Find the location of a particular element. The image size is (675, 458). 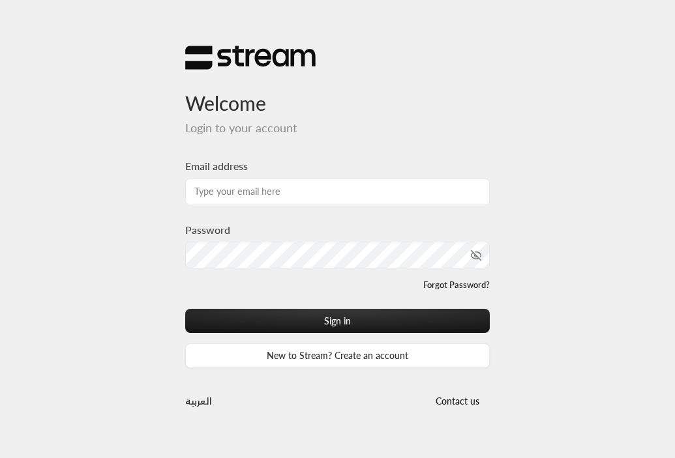

label: Email address is located at coordinates (216, 166).